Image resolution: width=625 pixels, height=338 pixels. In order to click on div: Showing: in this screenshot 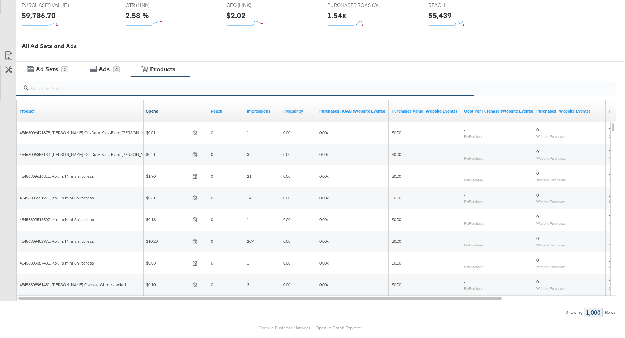, I will do `click(574, 312)`.